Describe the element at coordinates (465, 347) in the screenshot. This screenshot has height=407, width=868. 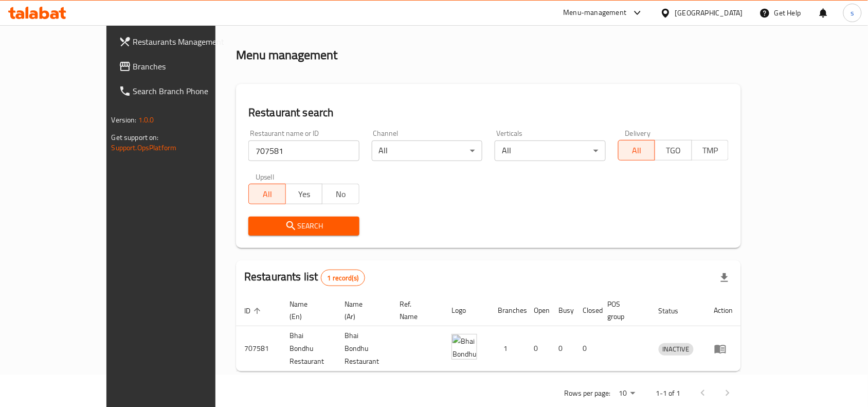
I see `img: Bhai Bondhu Restaurant` at that location.